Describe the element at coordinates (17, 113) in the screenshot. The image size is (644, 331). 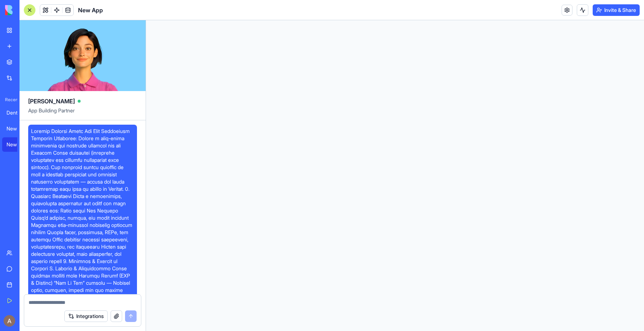
I see `a: Dentele Career Transitions` at that location.